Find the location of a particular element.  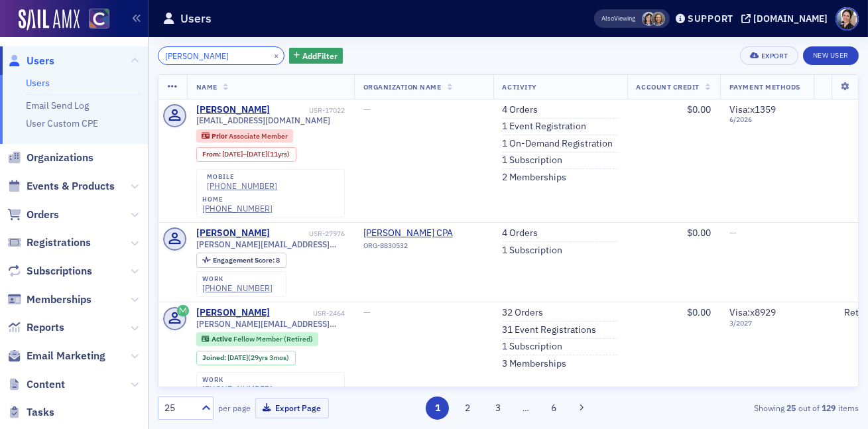

span: Name is located at coordinates (207, 87).